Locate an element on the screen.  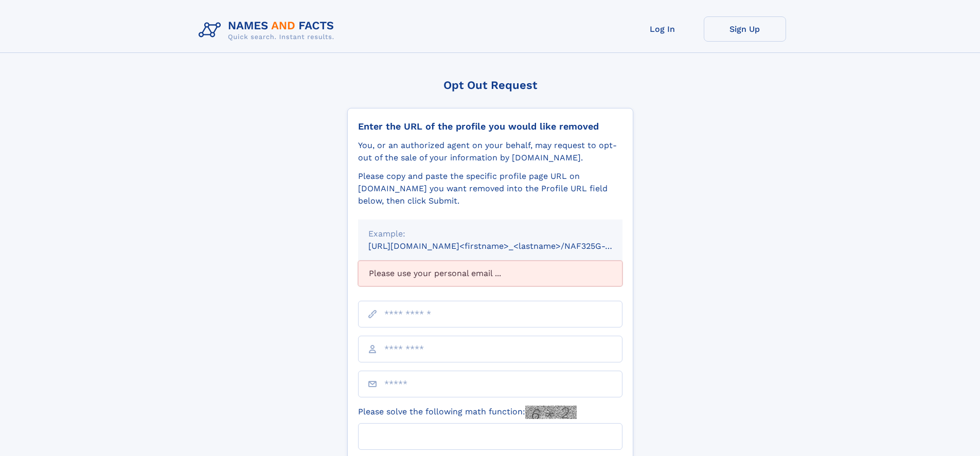
a: Sign Up is located at coordinates (745, 29).